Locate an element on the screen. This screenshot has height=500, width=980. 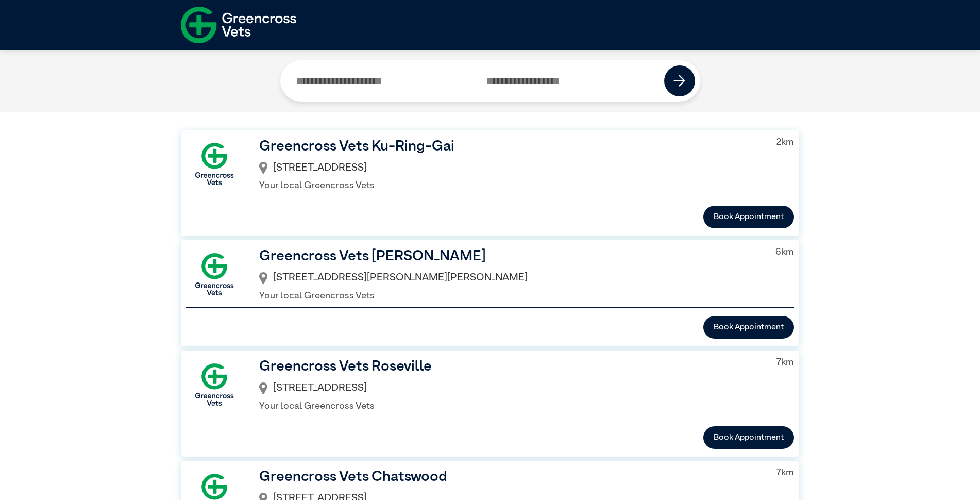
p: 2 km is located at coordinates (785, 142).